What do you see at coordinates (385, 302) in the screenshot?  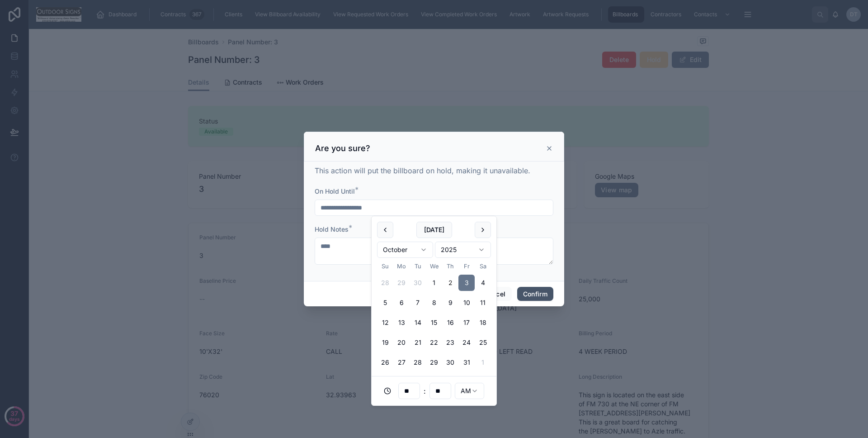 I see `button: Sunday, October 5th, 2025` at bounding box center [385, 302].